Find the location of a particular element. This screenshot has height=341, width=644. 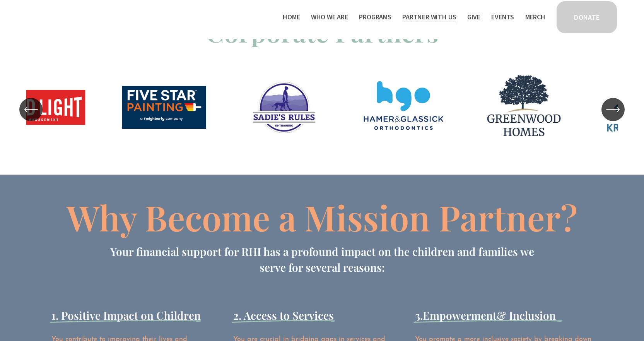

span: 3. is located at coordinates (419, 315).